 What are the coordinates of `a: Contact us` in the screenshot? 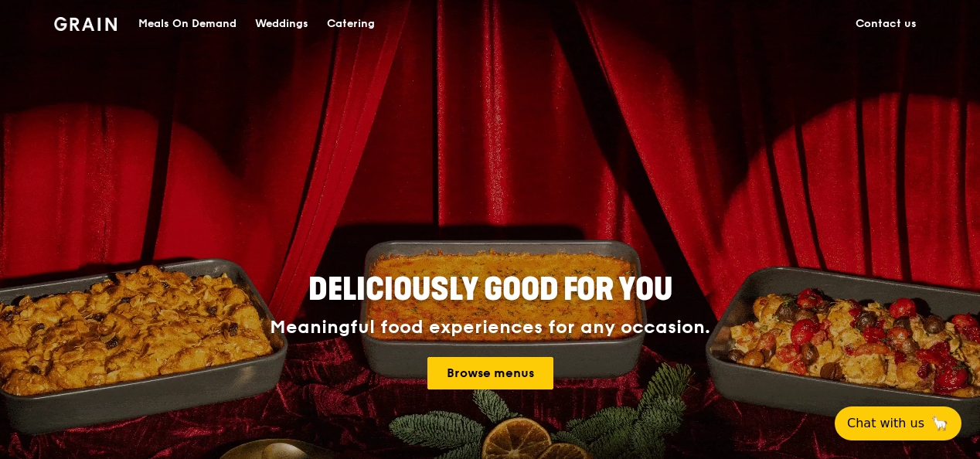 It's located at (886, 24).